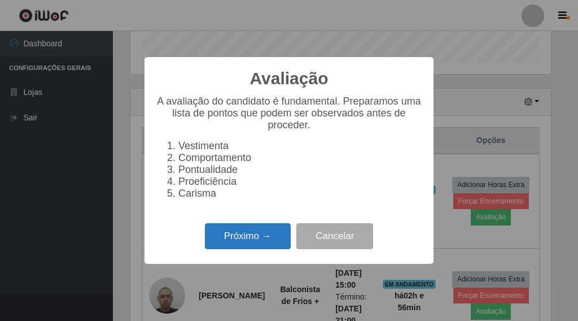 The width and height of the screenshot is (578, 321). Describe the element at coordinates (289, 78) in the screenshot. I see `h2: Avaliação` at that location.